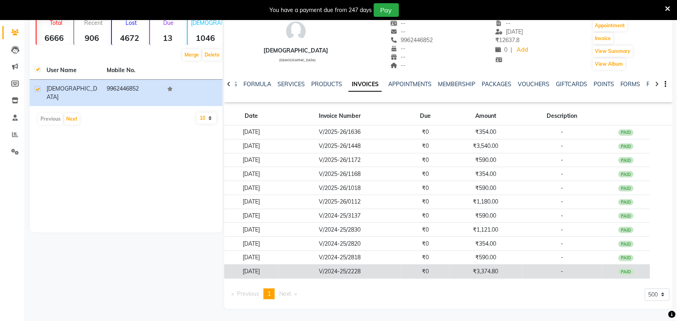 The image size is (677, 321). I want to click on th: Mobile No., so click(132, 71).